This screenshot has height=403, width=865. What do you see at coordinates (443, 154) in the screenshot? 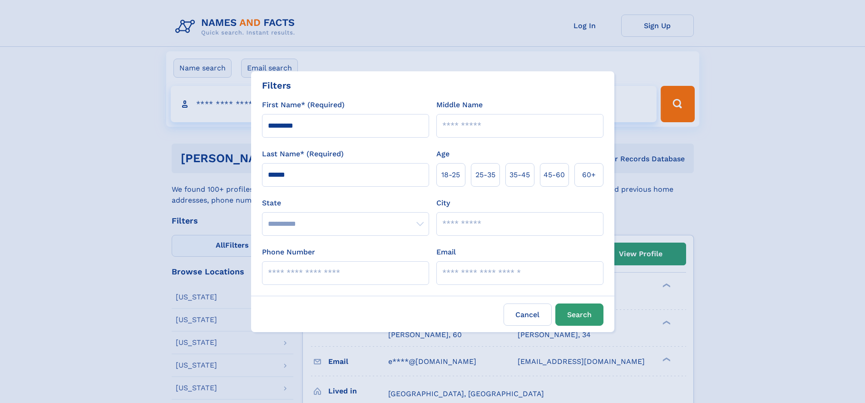
I see `label: Age` at bounding box center [443, 154].